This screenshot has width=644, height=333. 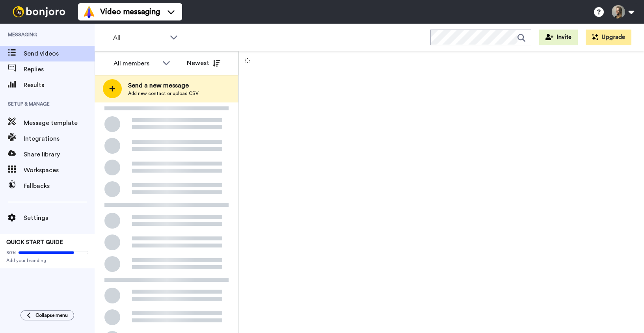 What do you see at coordinates (59, 186) in the screenshot?
I see `span: Fallbacks` at bounding box center [59, 186].